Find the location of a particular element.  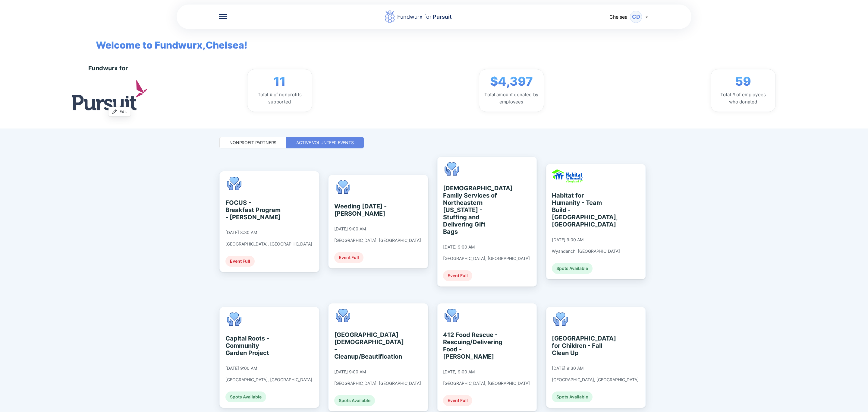

div: Active Volunteer Events is located at coordinates (325, 143).